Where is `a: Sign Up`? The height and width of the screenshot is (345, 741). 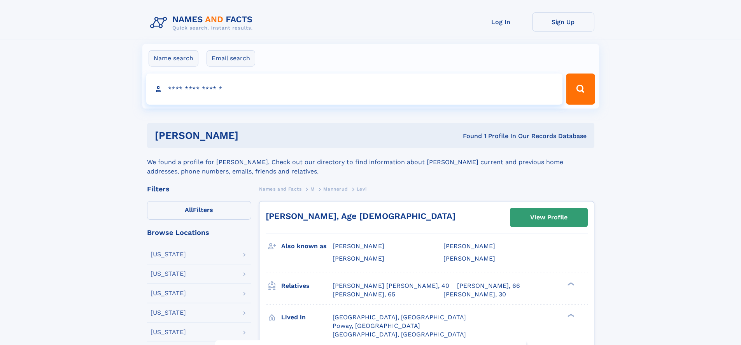
a: Sign Up is located at coordinates (563, 22).